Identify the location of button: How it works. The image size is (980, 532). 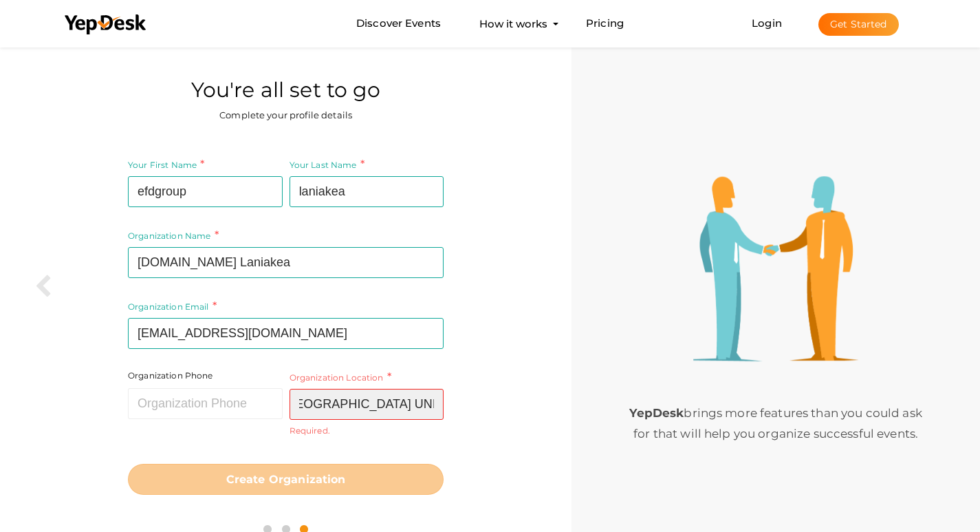
(513, 23).